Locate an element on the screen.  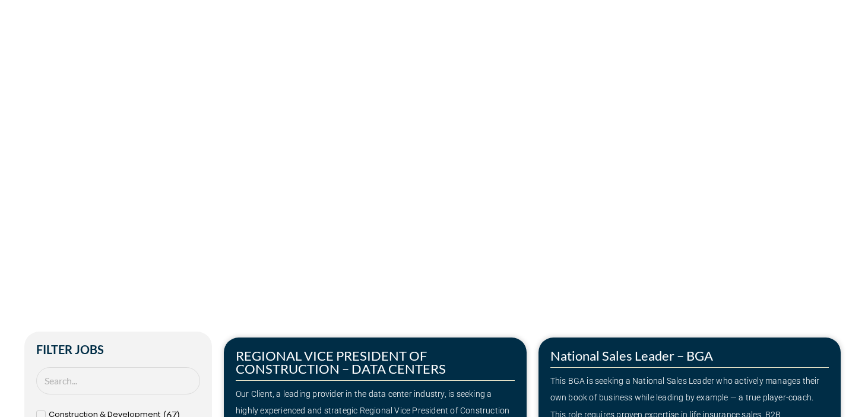
a: Home is located at coordinates (114, 178).